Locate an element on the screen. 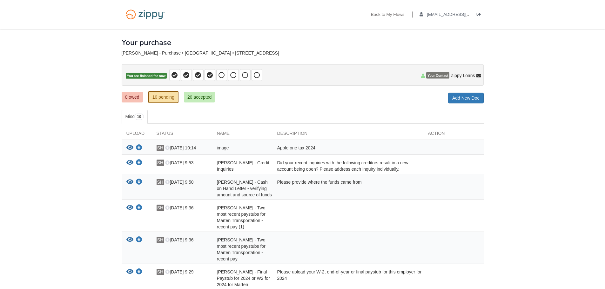 This screenshot has width=605, height=289. span: Your Contact is located at coordinates (438, 76).